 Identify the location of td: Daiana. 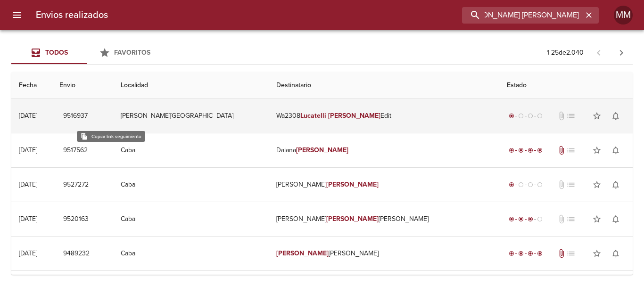
(384, 150).